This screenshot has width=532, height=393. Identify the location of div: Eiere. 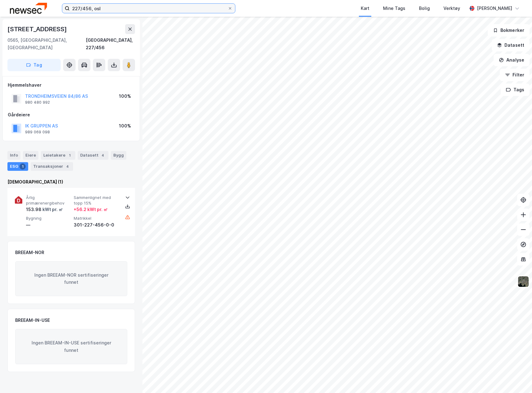
(30, 155).